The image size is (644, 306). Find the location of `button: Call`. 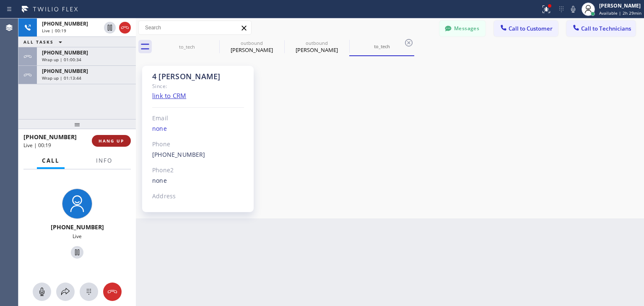

button: Call is located at coordinates (51, 161).